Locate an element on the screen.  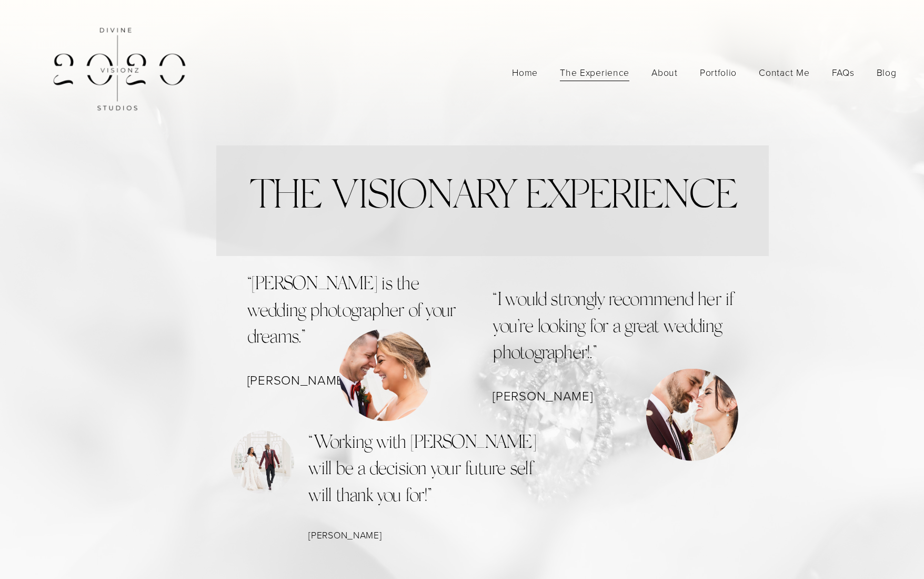
a: FAQs is located at coordinates (843, 72).